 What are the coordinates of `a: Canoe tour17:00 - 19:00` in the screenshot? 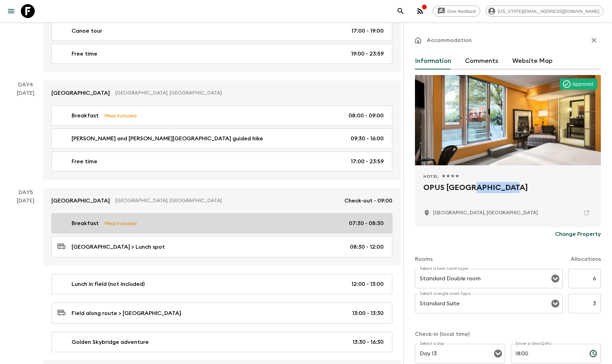 It's located at (222, 31).